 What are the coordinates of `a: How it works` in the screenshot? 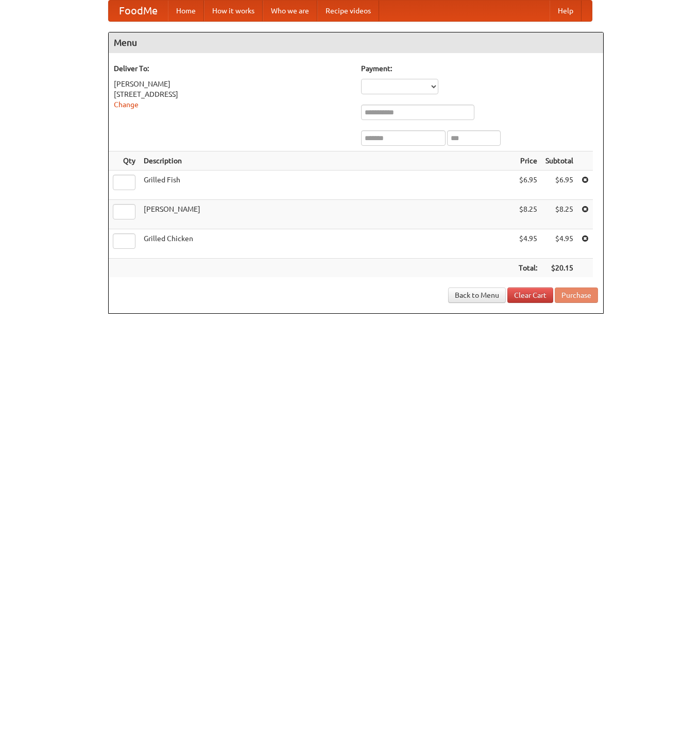 It's located at (233, 11).